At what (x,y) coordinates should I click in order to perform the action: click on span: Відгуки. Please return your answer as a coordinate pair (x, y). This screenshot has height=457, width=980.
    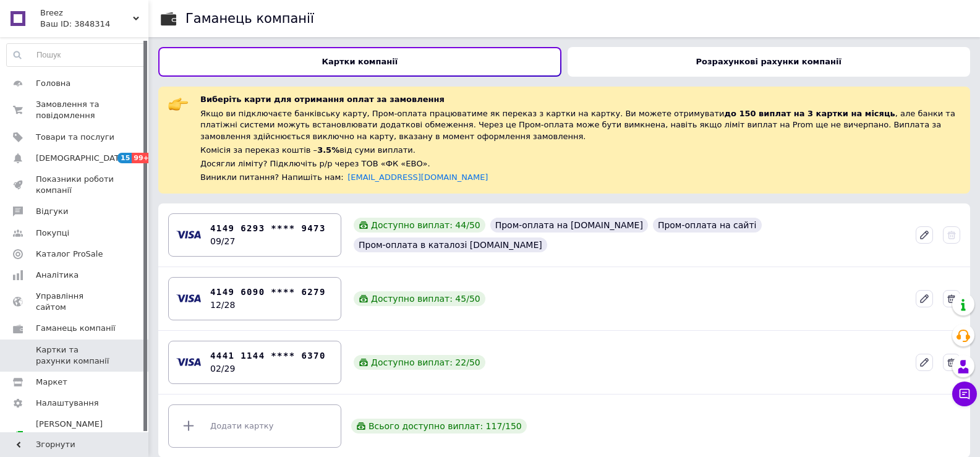
    Looking at the image, I should click on (52, 212).